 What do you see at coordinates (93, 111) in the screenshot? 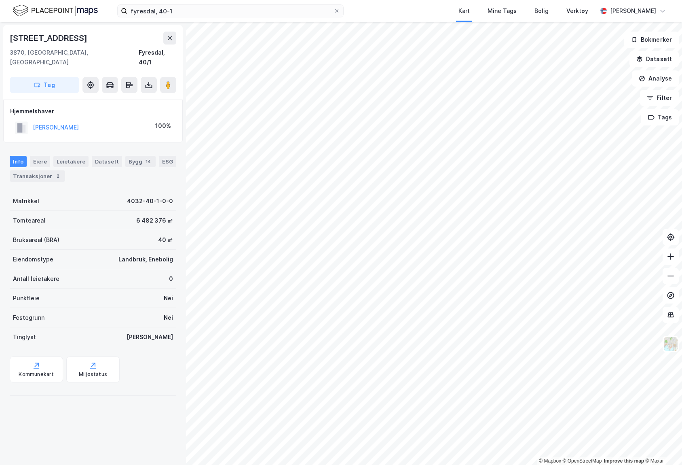
I see `div: Hjemmelshaver` at bounding box center [93, 111].